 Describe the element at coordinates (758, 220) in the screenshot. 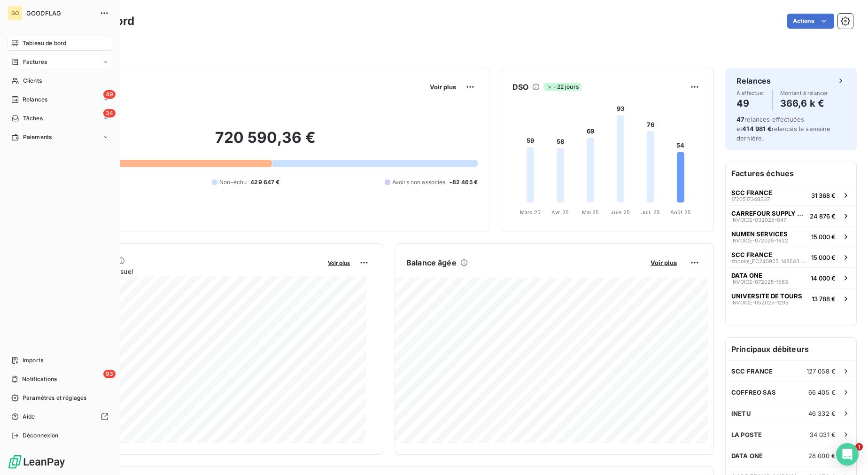

I see `span: INVOICE-032025-847` at that location.